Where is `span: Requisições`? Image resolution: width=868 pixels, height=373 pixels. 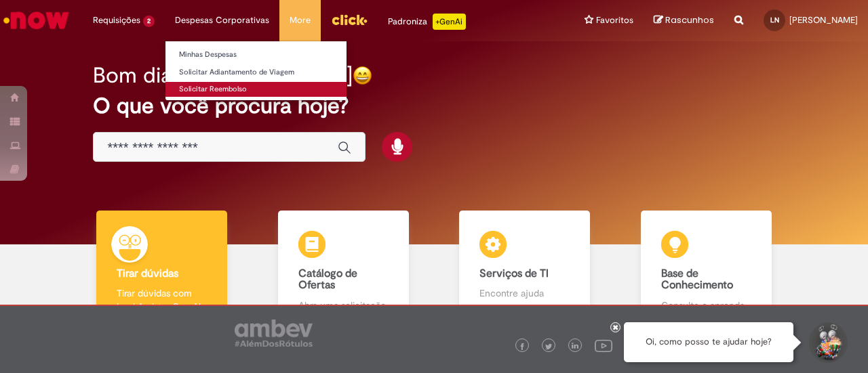
span: Requisições is located at coordinates (116, 20).